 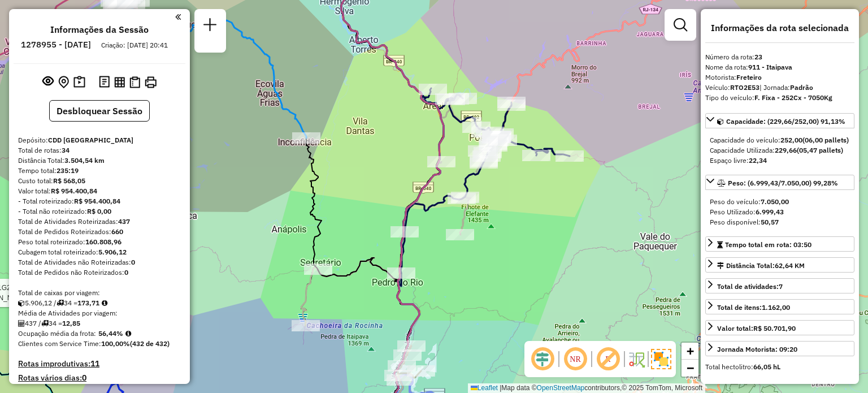 What do you see at coordinates (680, 25) in the screenshot?
I see `a: Exibir filtros` at bounding box center [680, 25].